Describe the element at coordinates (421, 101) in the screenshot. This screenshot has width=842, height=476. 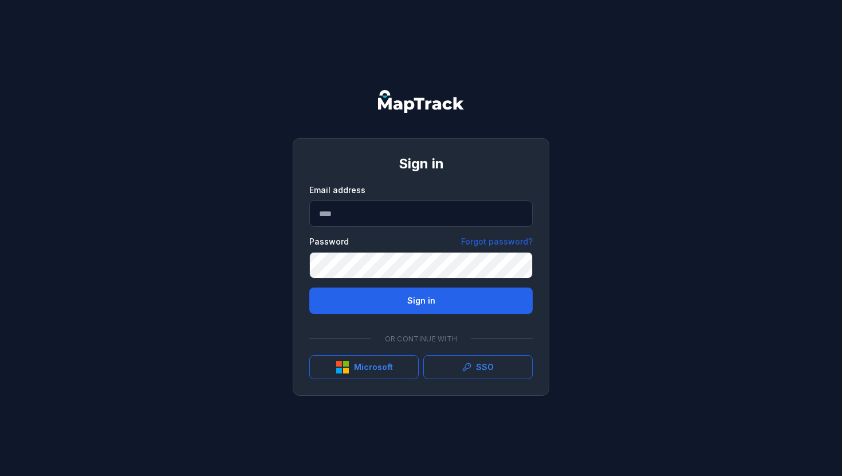
I see `nav: Global` at that location.